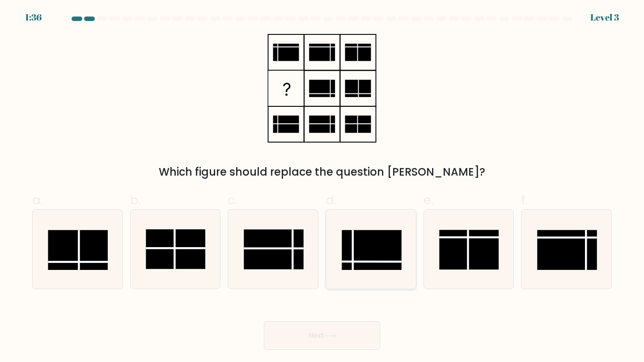 This screenshot has height=362, width=644. Describe the element at coordinates (524, 200) in the screenshot. I see `span: f.` at that location.